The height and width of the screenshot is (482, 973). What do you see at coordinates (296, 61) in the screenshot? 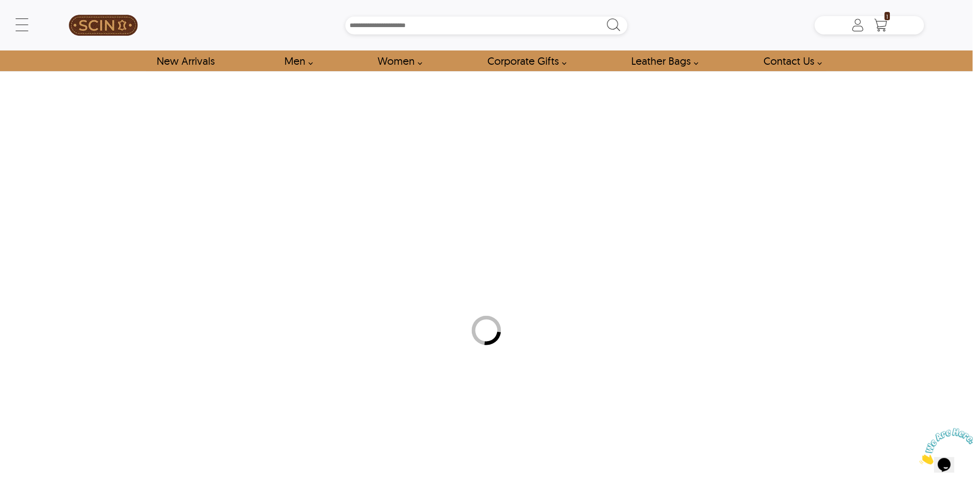
I see `a: shop men's leather jackets` at bounding box center [296, 61].